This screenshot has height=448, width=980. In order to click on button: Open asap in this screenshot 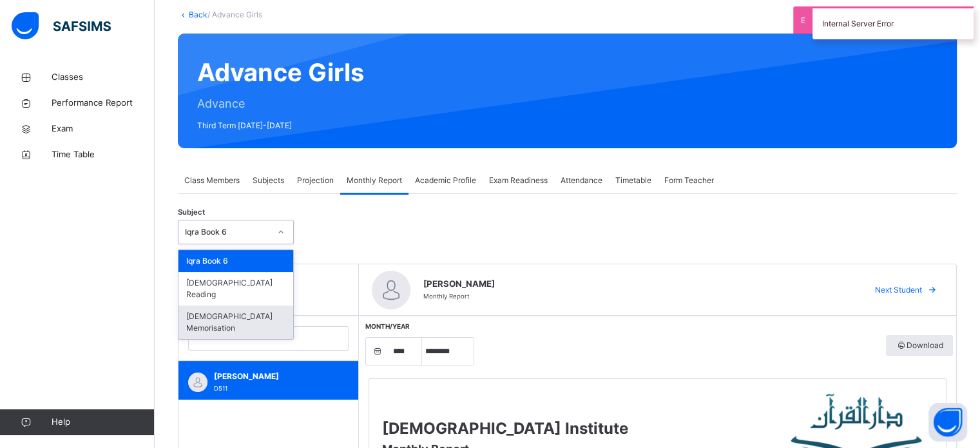, I will do `click(947, 422)`.